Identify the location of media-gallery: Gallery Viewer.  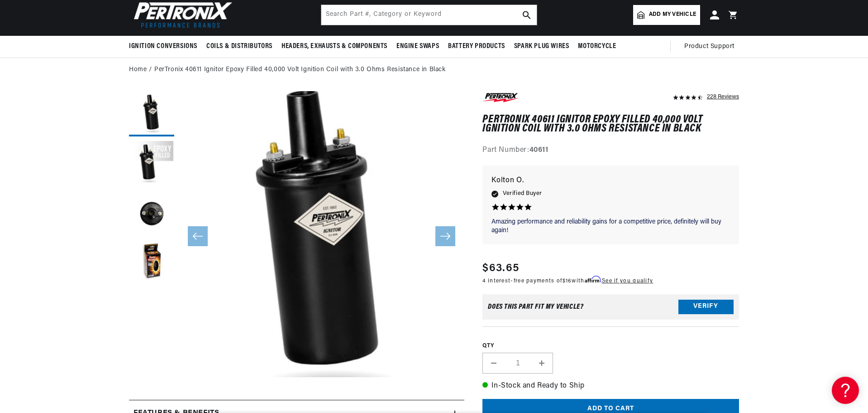
(296, 236).